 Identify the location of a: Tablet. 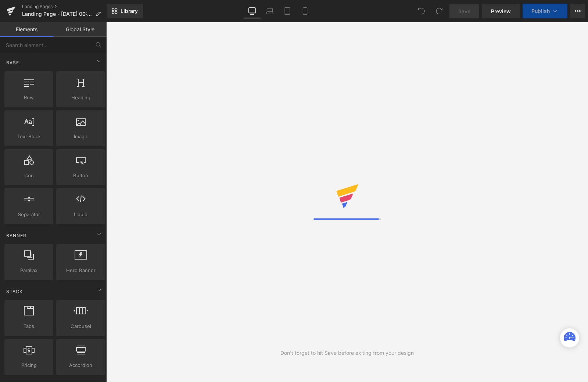
(288, 11).